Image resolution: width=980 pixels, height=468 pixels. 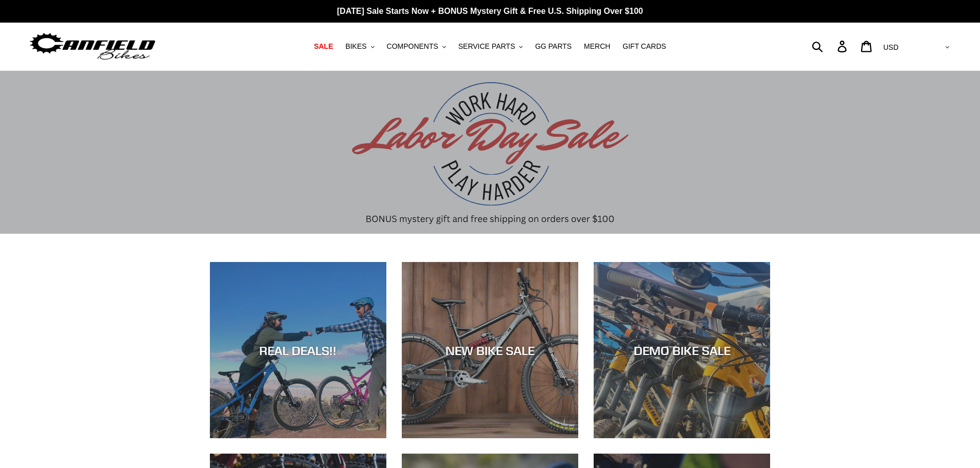 I want to click on input: Search, so click(x=830, y=46).